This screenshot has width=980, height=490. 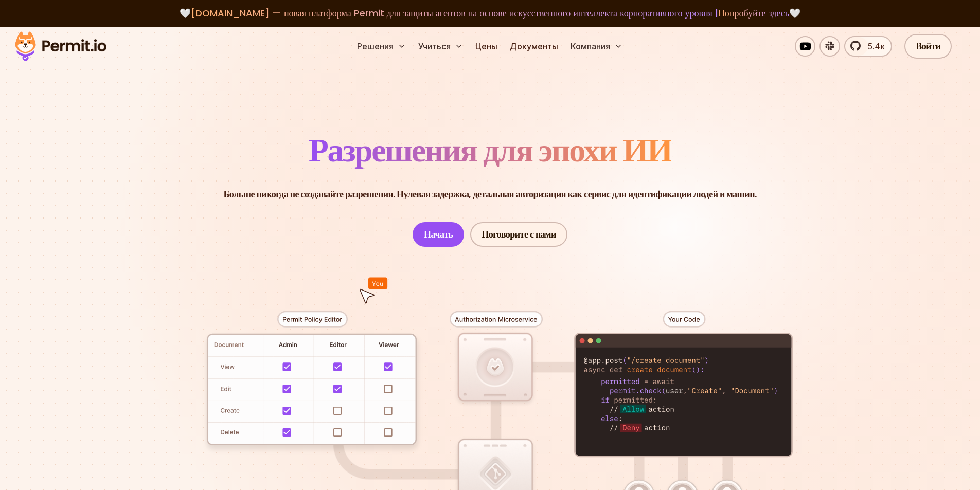 What do you see at coordinates (61, 46) in the screenshot?
I see `img: Логотип разрешения` at bounding box center [61, 46].